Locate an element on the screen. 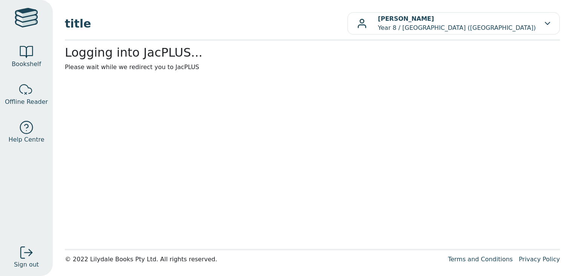  a: Privacy Policy is located at coordinates (539, 259).